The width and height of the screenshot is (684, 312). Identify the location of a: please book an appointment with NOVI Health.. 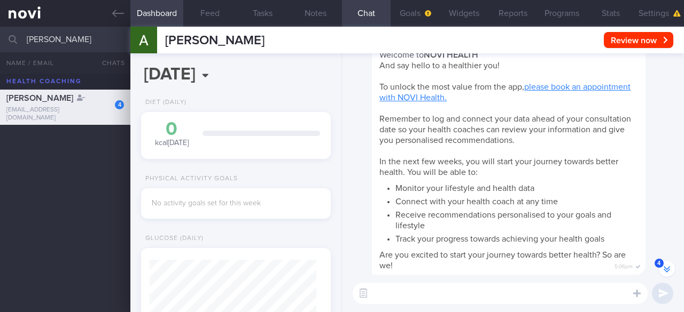
(505, 92).